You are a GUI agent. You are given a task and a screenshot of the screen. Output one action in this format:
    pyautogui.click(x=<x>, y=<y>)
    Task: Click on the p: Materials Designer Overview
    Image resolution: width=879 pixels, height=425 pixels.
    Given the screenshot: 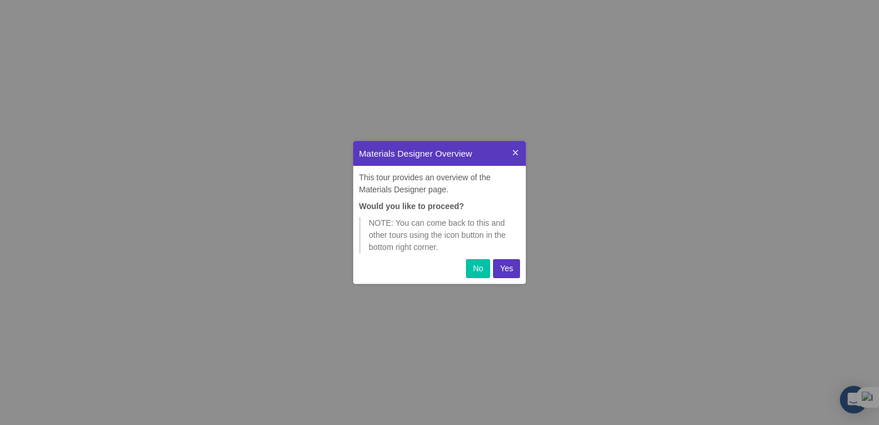 What is the action you would take?
    pyautogui.click(x=432, y=153)
    